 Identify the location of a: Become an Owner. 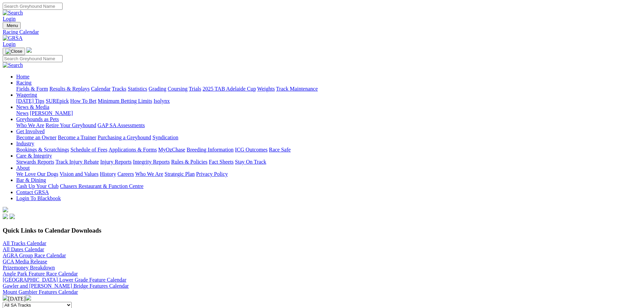
(36, 137).